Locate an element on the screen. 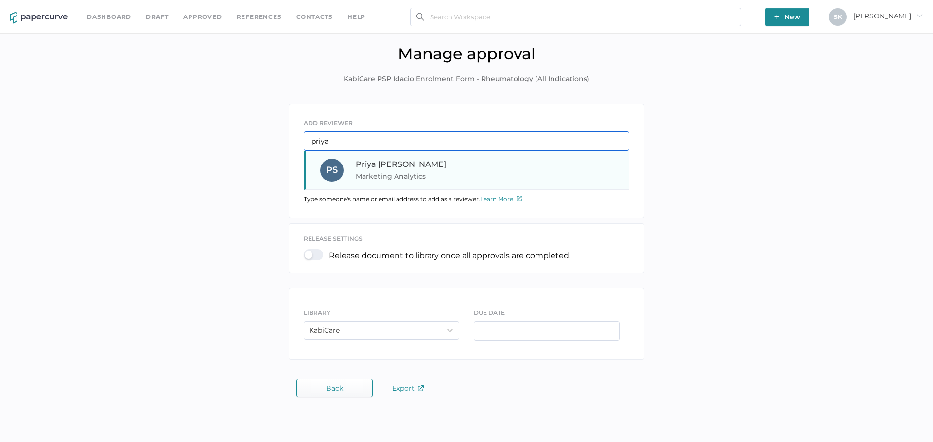  i: arrow_right is located at coordinates (919, 16).